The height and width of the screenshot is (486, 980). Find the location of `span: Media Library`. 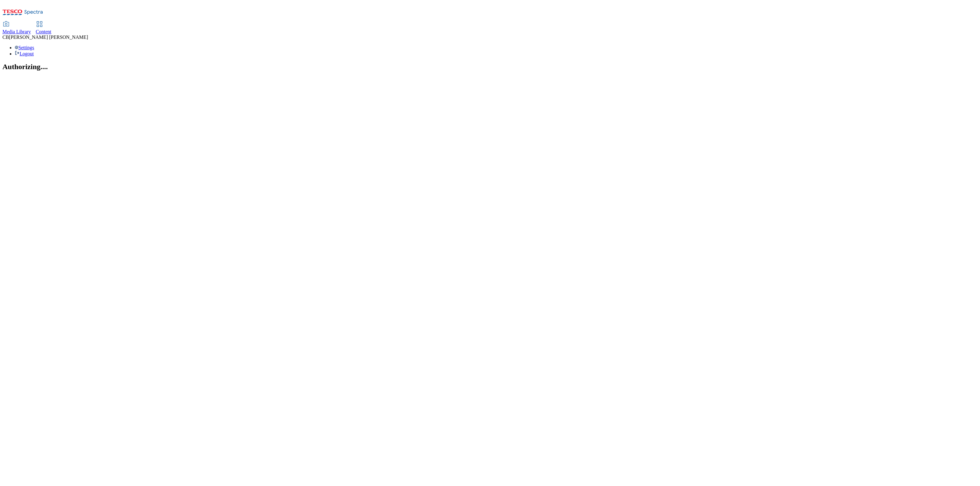

span: Media Library is located at coordinates (16, 31).